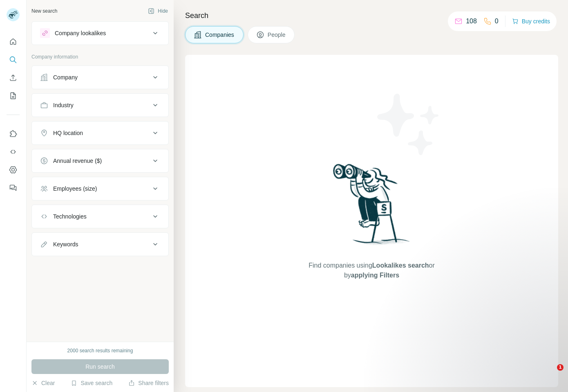 Image resolution: width=568 pixels, height=392 pixels. I want to click on span: 1, so click(561, 367).